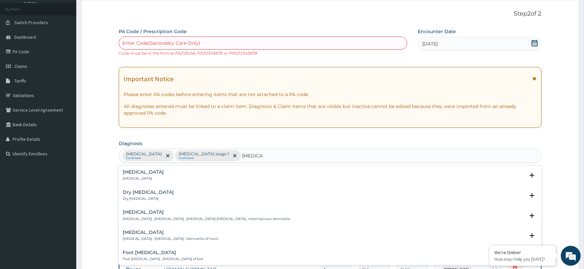 This screenshot has width=584, height=269. Describe the element at coordinates (65, 117) in the screenshot. I see `span: We're online!` at that location.